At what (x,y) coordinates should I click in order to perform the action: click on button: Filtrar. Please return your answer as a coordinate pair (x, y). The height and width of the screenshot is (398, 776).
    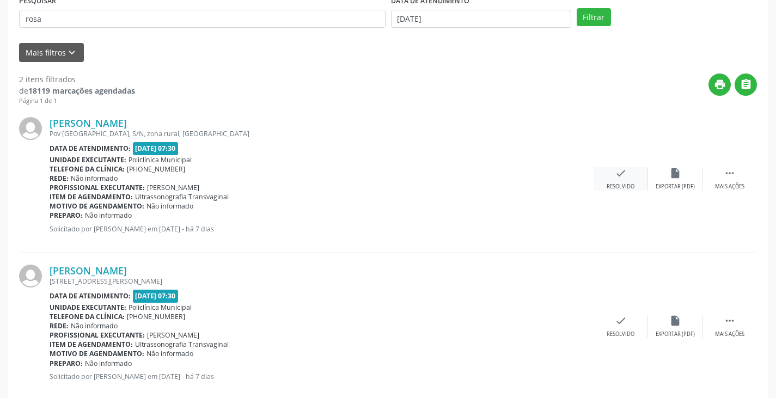
    Looking at the image, I should click on (593, 17).